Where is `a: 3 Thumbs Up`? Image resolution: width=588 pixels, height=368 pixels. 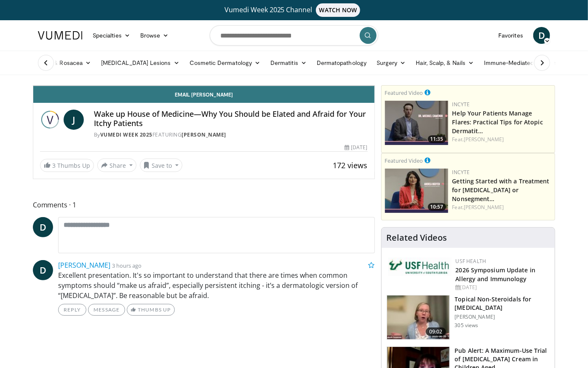
a: 3 Thumbs Up is located at coordinates (67, 165).